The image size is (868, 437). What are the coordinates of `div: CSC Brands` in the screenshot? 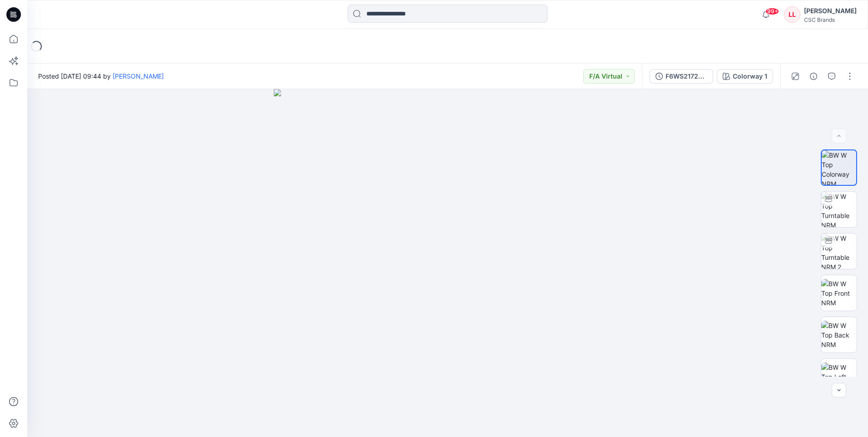 It's located at (830, 20).